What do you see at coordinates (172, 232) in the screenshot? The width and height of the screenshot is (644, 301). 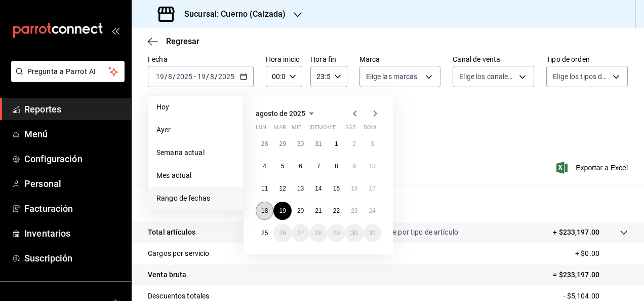 I see `p: Total artículos` at bounding box center [172, 232].